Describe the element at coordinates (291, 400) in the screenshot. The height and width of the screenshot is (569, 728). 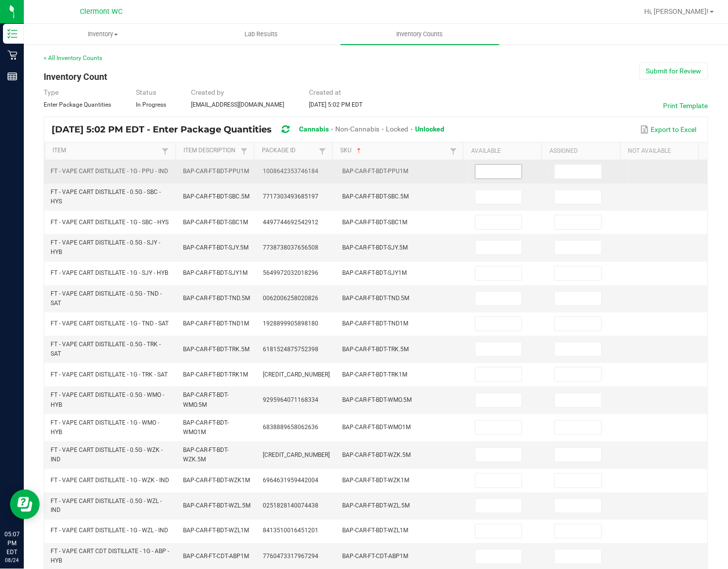
I see `span: 9295964071168334` at that location.